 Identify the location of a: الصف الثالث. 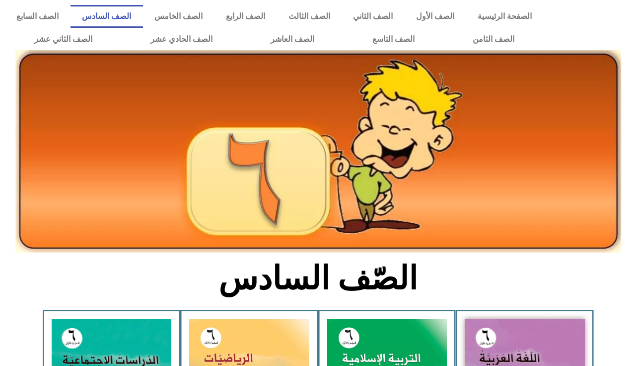
(309, 16).